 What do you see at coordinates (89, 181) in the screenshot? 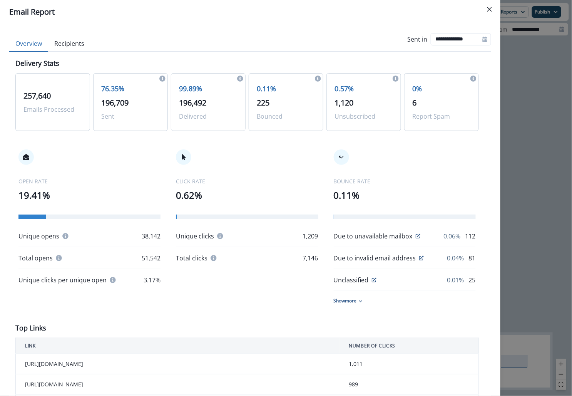
I see `p: OPEN RATE` at bounding box center [89, 181].